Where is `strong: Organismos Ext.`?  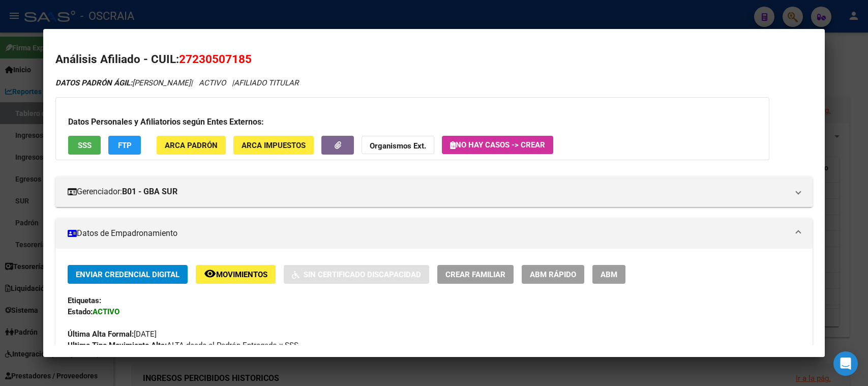
strong: Organismos Ext. is located at coordinates (398, 146).